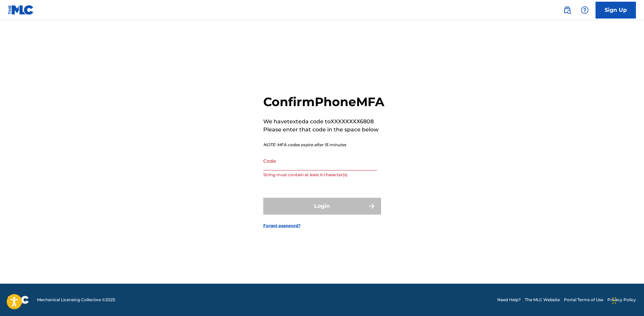 The image size is (644, 316). Describe the element at coordinates (21, 10) in the screenshot. I see `img: MLC Logo` at that location.